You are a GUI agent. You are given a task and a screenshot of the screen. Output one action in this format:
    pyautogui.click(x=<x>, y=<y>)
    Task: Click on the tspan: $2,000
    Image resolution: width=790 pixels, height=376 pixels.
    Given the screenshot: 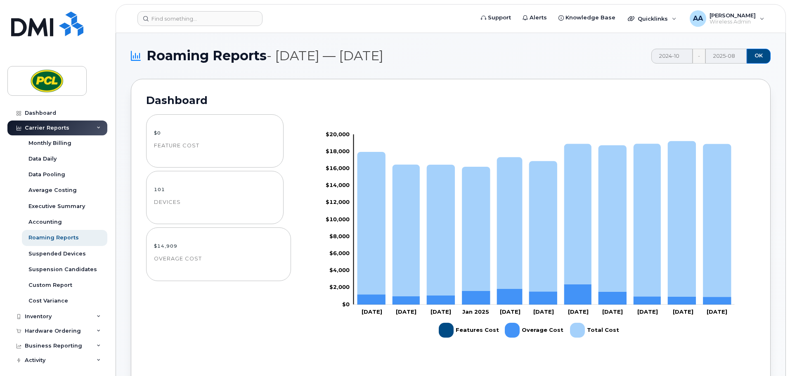 What is the action you would take?
    pyautogui.click(x=339, y=287)
    